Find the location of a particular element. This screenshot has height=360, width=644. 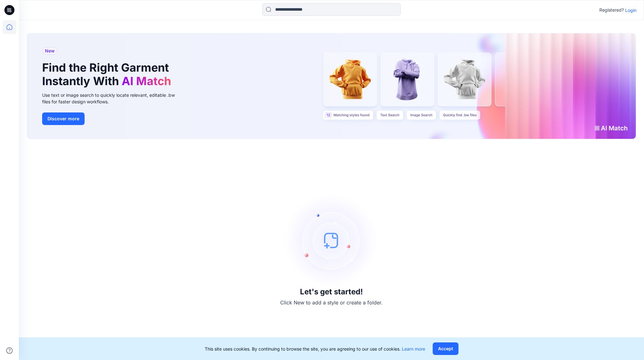

h1: Find the Right Garment Instantly With is located at coordinates (108, 74).